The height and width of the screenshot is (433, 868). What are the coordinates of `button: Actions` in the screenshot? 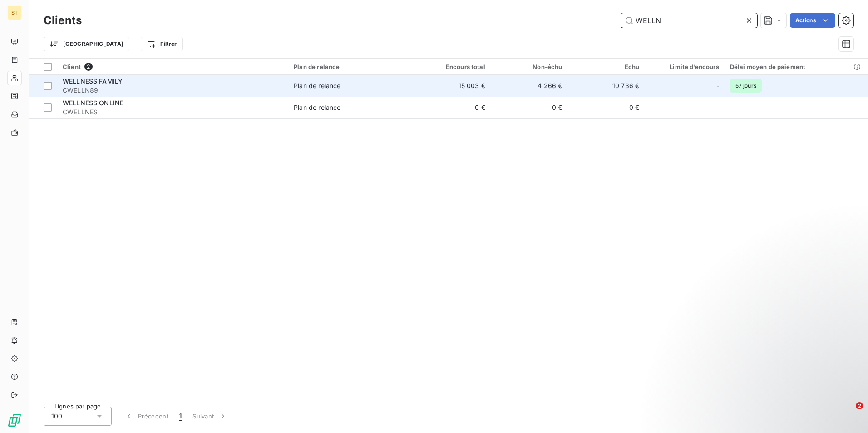 It's located at (813, 20).